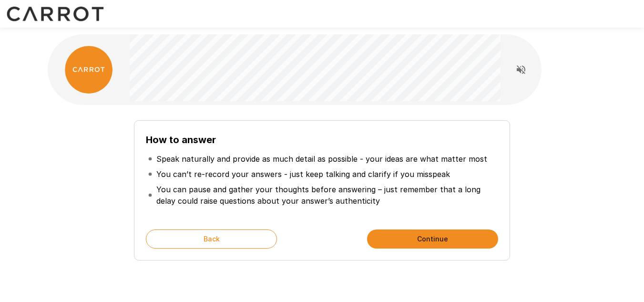  Describe the element at coordinates (326, 195) in the screenshot. I see `p: You can pause and gather your thoughts before answering – just remember that a long delay could r...` at that location.